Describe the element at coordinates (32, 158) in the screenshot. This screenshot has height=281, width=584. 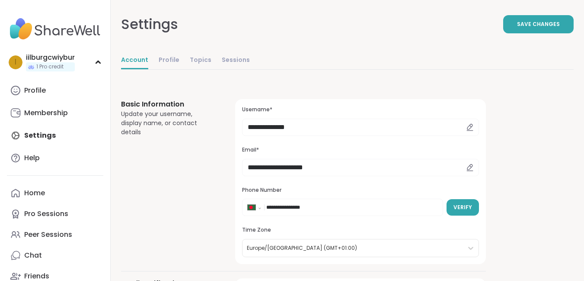
I see `div: Help` at that location.